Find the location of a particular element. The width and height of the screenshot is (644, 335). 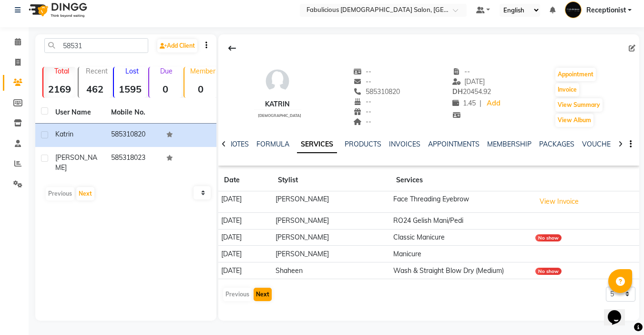

th: Mobile No. is located at coordinates (133, 113).